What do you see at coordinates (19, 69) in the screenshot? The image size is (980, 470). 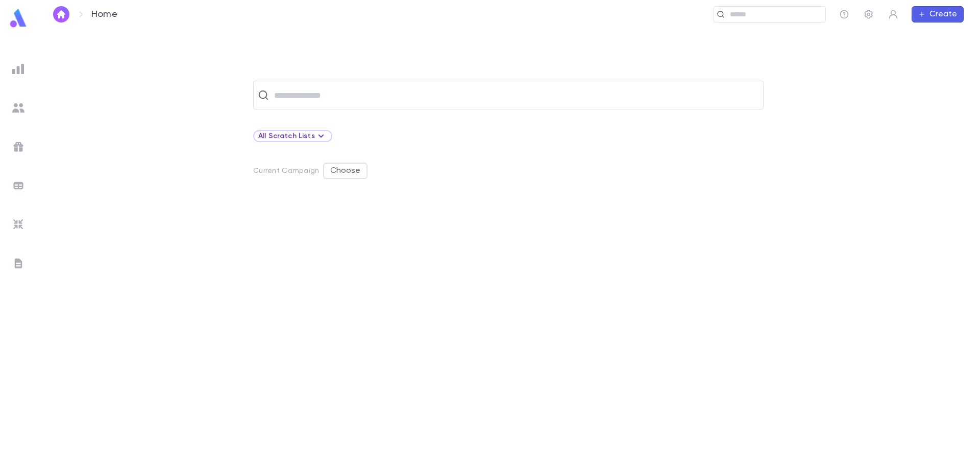 I see `img: reports_grey.c525e4749d1bce6a11f5fe2a8de1b229.svg` at bounding box center [19, 69].